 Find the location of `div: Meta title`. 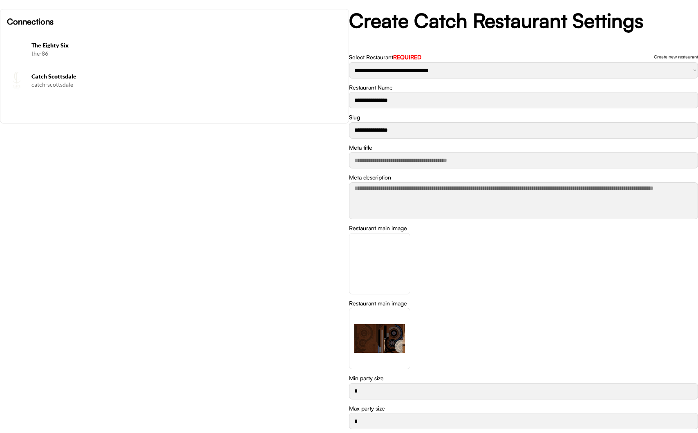

div: Meta title is located at coordinates (360, 148).